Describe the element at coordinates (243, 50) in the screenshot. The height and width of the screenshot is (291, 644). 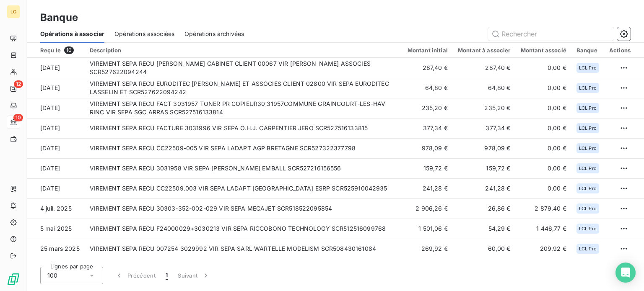
I see `div: Description` at that location.